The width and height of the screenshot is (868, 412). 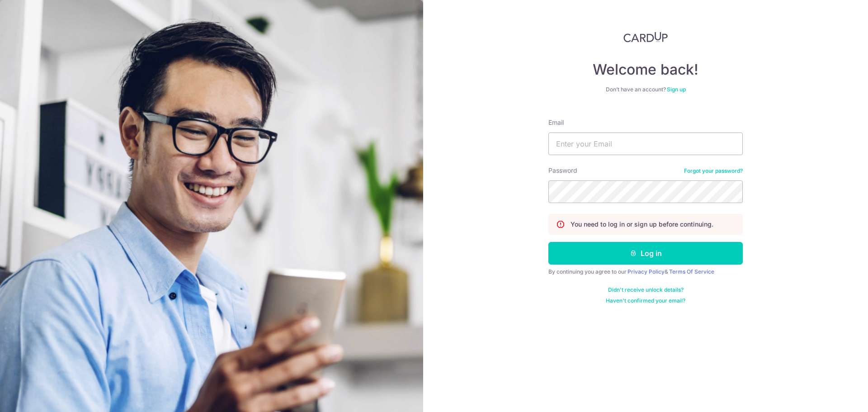 What do you see at coordinates (646, 144) in the screenshot?
I see `input: Enter your Email` at bounding box center [646, 144].